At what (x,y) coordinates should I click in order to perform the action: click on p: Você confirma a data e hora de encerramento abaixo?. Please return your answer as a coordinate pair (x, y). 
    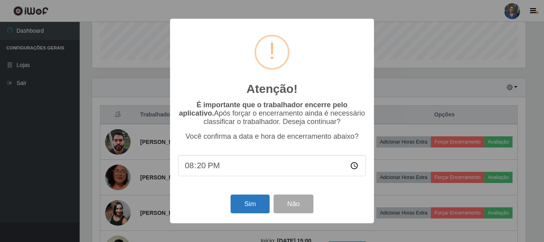
    Looking at the image, I should click on (272, 136).